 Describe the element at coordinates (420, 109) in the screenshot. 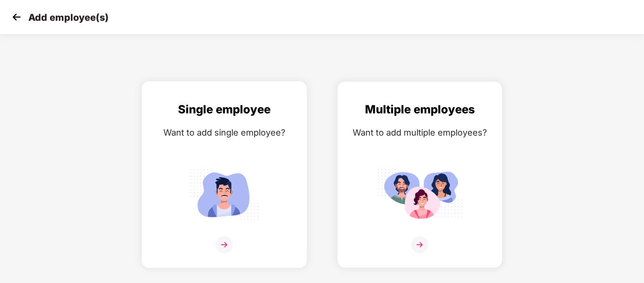

I see `div: Multiple employees` at that location.